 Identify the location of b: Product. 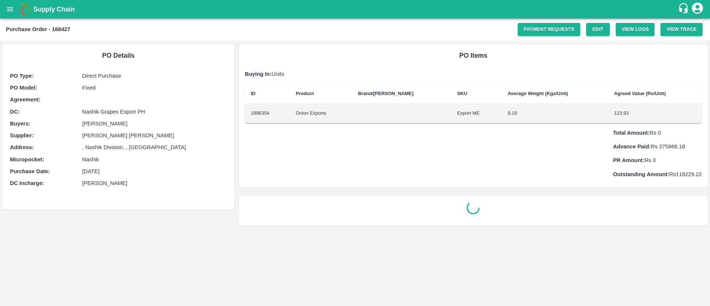
(305, 93).